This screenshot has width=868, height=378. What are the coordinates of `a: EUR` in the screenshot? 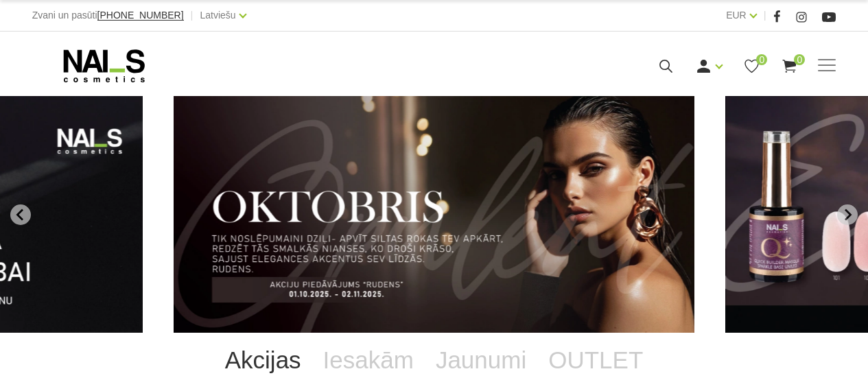 It's located at (737, 15).